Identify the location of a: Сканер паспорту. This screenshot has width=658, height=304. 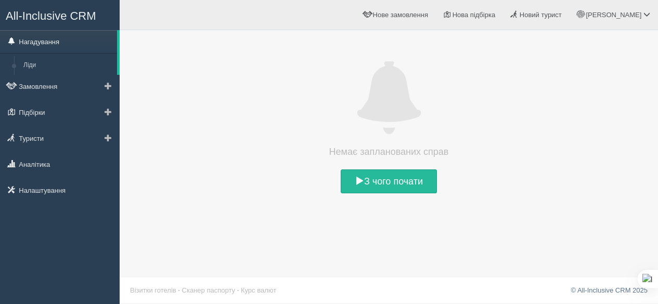
(209, 290).